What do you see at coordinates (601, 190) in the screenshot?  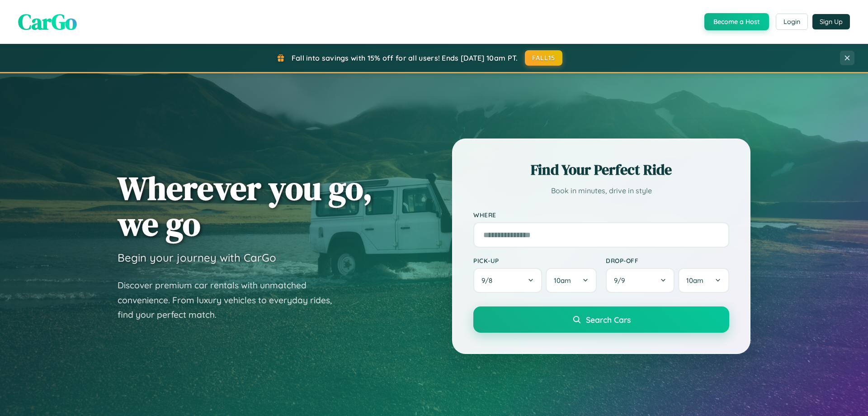 I see `p: Book in minutes, drive in style` at bounding box center [601, 190].